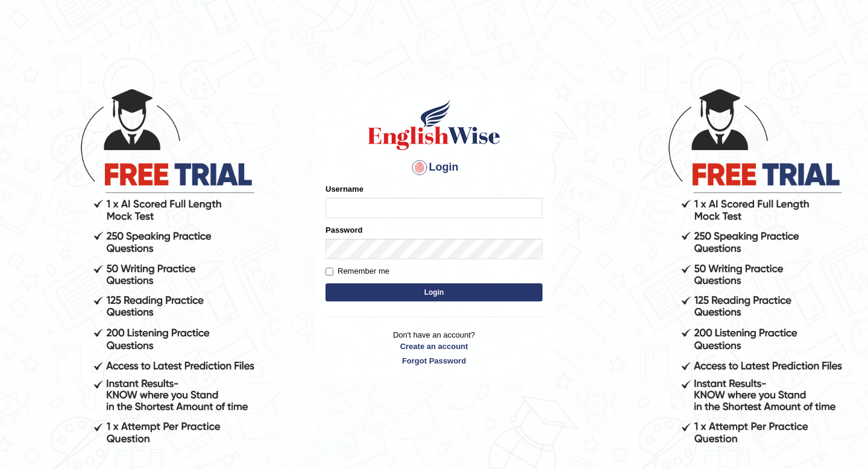 The image size is (868, 469). Describe the element at coordinates (434, 125) in the screenshot. I see `img: Logo of English Wise sign in for intelligent practice with AI` at that location.